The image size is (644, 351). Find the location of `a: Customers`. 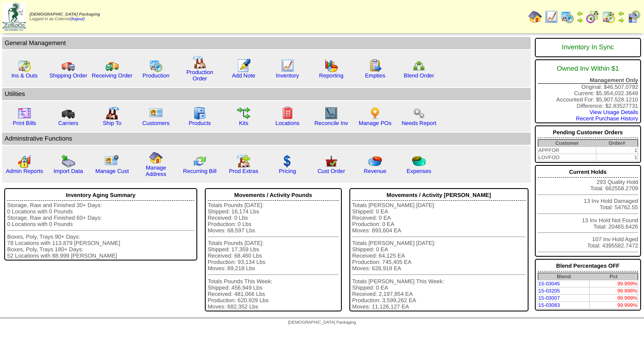

a: Customers is located at coordinates (156, 123).